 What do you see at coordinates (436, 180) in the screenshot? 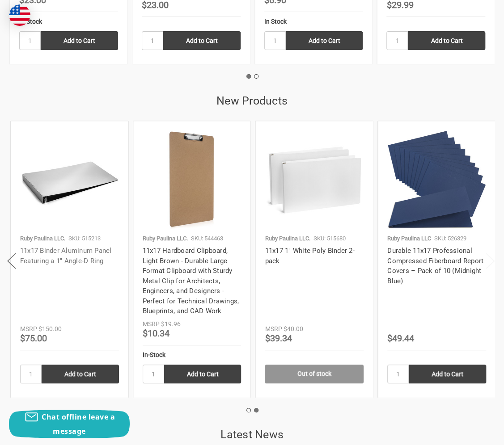
I see `img: Durable 11x17 Professional Compressed Fiberboard Report Covers – Pack of 10 (Midnight Blue)` at bounding box center [436, 180].